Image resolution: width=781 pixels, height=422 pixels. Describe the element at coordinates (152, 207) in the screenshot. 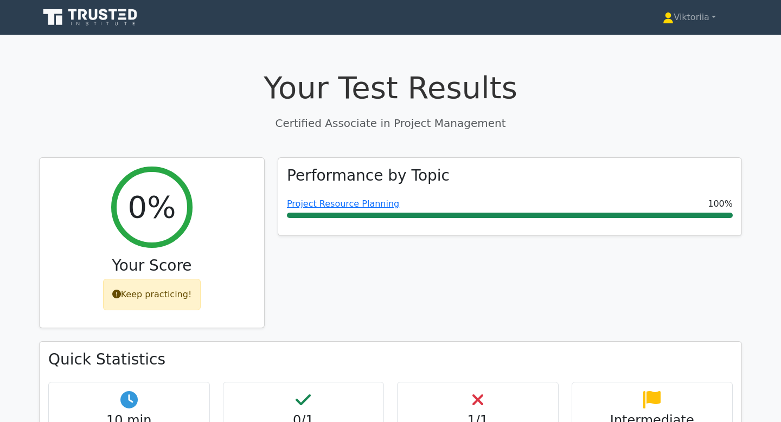

I see `h2: 0%` at that location.